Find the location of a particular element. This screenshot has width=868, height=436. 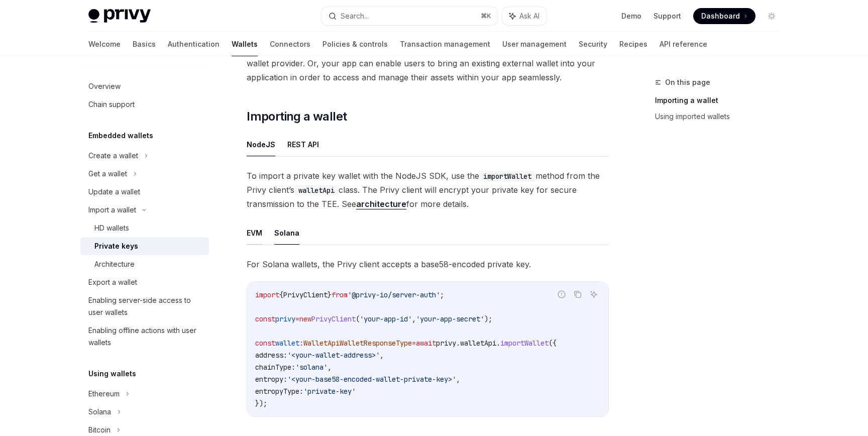

h5: Using wallets is located at coordinates (112, 374).